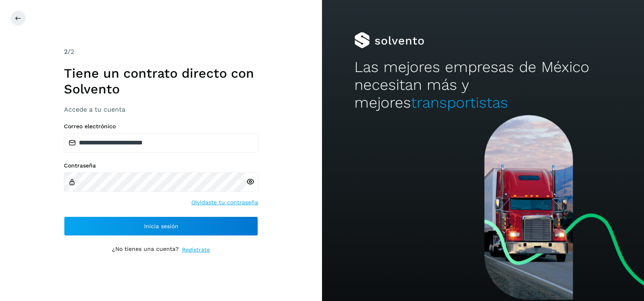  What do you see at coordinates (460, 103) in the screenshot?
I see `span: transportistas` at bounding box center [460, 103].